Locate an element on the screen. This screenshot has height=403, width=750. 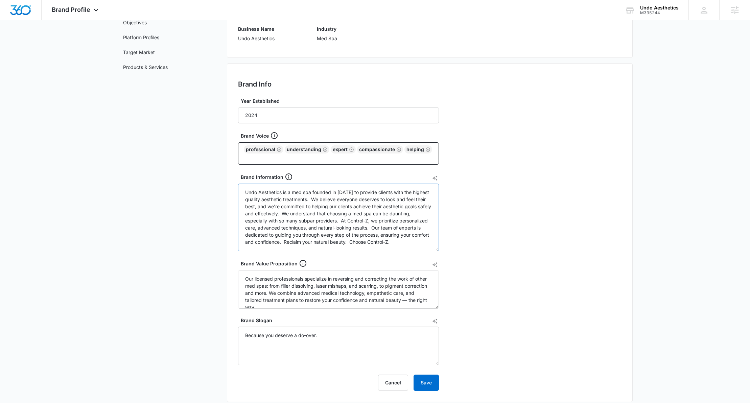
p: Undo Aesthetics is located at coordinates (256, 38).